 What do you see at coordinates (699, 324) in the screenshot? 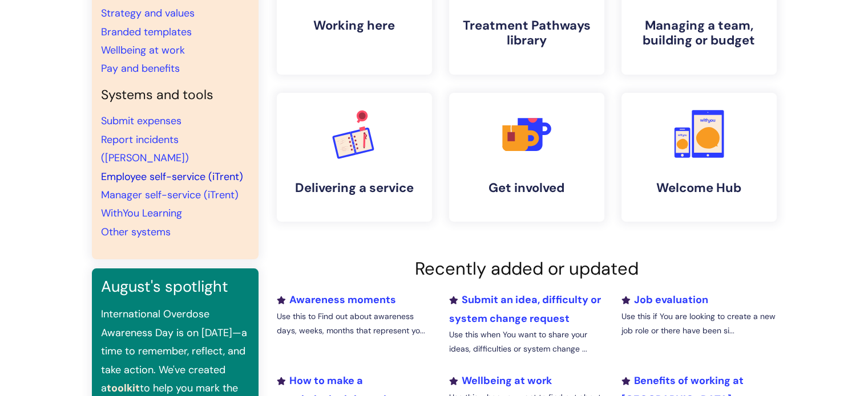
I see `p: Use this if You are looking to create a new job role or there have been si...` at bounding box center [699, 324].